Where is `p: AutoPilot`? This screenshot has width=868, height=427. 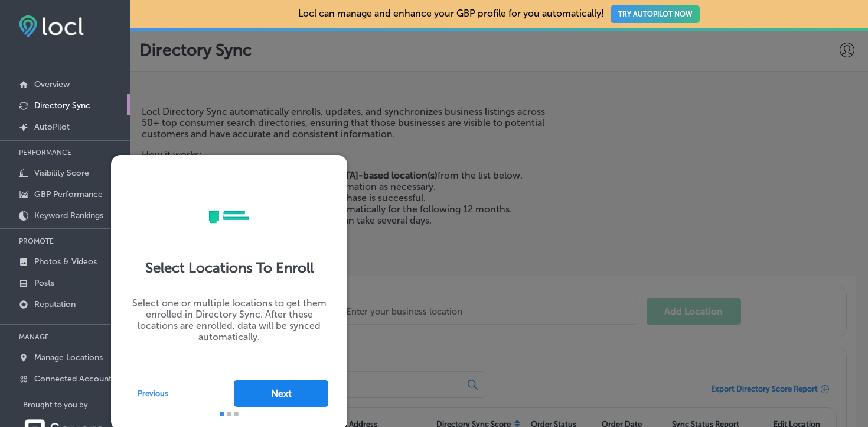 p: AutoPilot is located at coordinates (52, 127).